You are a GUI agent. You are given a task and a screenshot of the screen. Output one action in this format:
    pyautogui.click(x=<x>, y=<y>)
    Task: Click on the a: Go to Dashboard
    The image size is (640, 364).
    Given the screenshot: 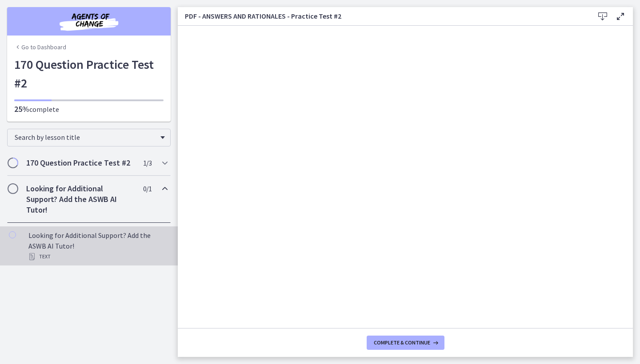 What is the action you would take?
    pyautogui.click(x=40, y=47)
    